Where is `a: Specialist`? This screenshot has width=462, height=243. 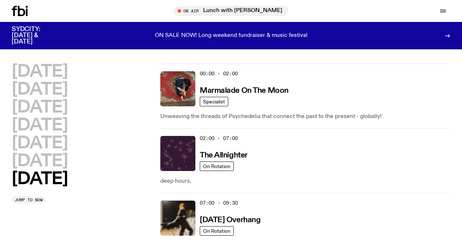
a: Specialist is located at coordinates (214, 101).